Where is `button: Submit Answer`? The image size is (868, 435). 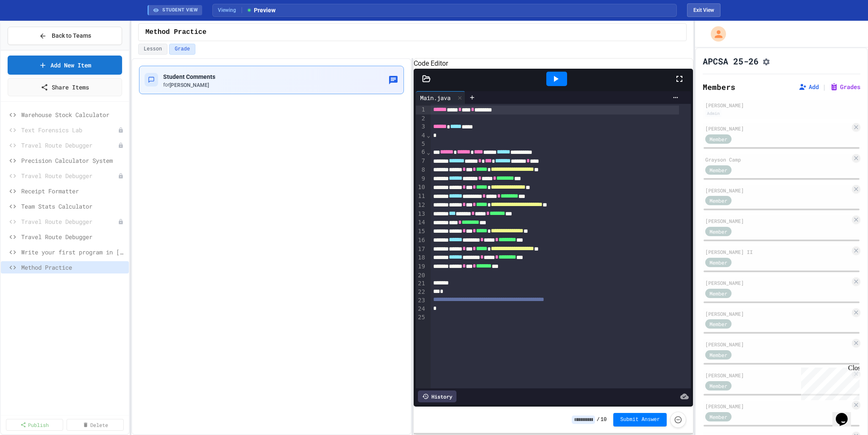
button: Submit Answer is located at coordinates (640, 420).